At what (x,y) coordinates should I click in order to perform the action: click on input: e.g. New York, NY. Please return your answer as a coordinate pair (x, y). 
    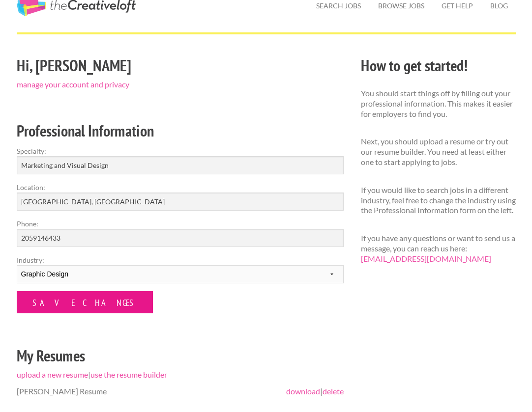
    Looking at the image, I should click on (180, 202).